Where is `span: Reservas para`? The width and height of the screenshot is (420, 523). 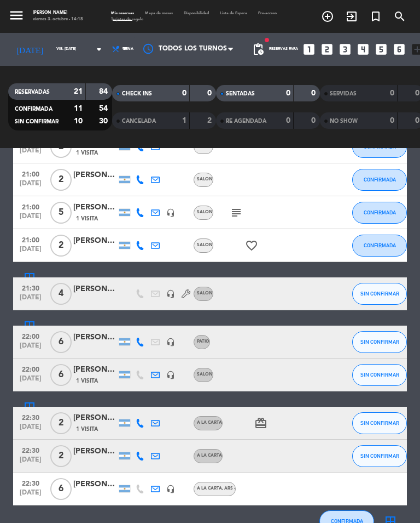 span: Reservas para is located at coordinates (283, 50).